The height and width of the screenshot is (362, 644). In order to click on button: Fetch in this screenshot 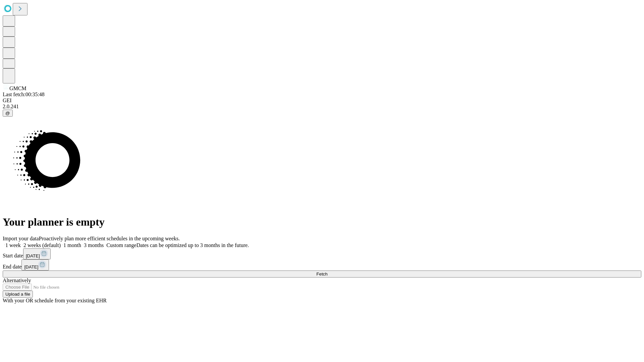, I will do `click(322, 274)`.